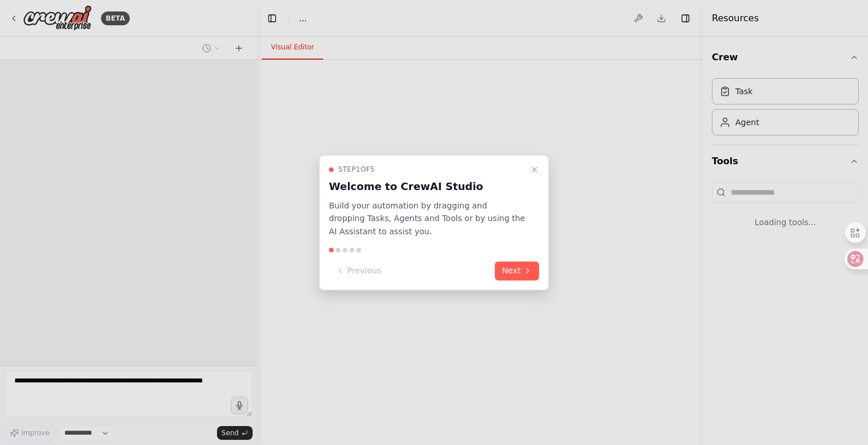  Describe the element at coordinates (534, 170) in the screenshot. I see `button: Close walkthrough` at that location.